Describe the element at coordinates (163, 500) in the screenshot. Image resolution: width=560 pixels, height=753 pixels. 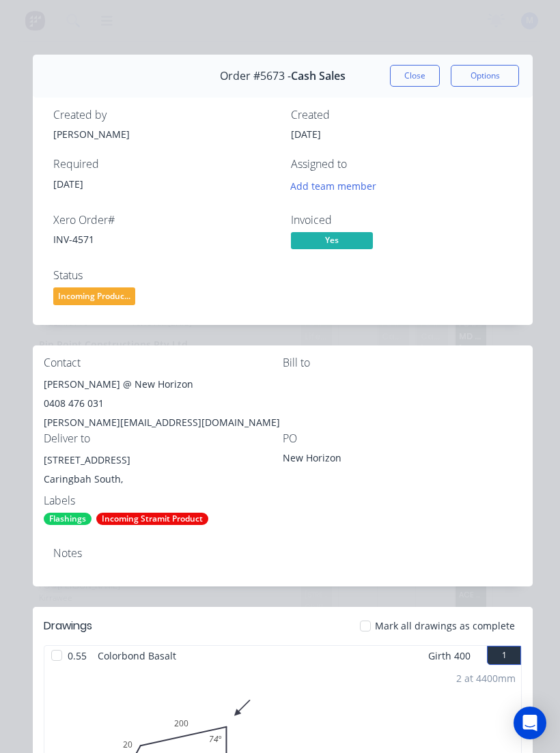
I see `div: Labels` at that location.